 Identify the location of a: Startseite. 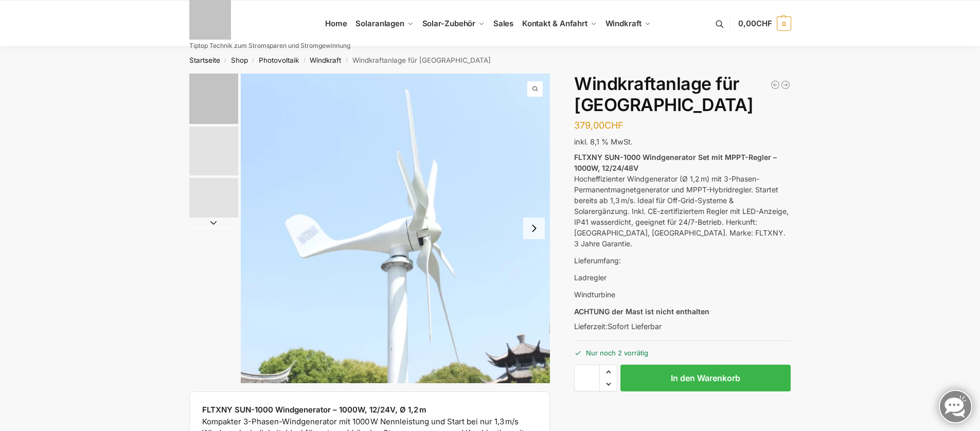
(204, 60).